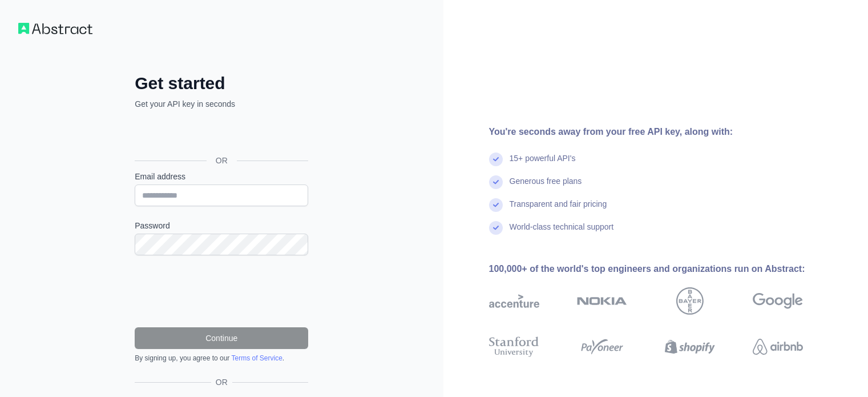 The height and width of the screenshot is (397, 868). Describe the element at coordinates (690, 301) in the screenshot. I see `img: bayer` at that location.